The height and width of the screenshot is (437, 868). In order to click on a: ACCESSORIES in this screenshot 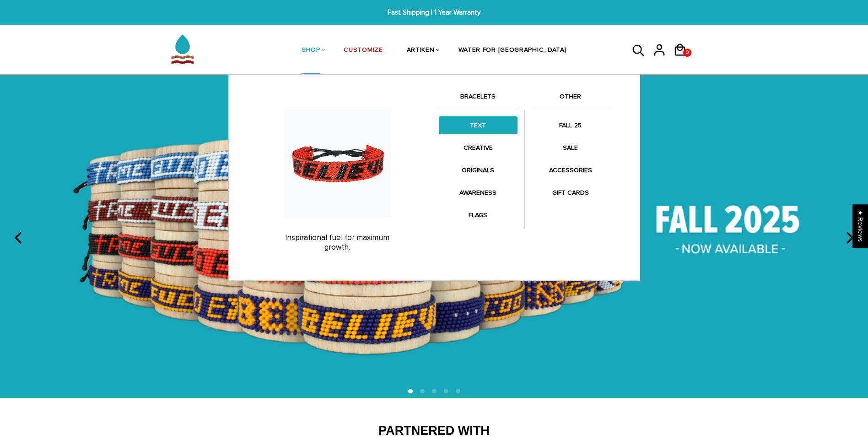, I will do `click(571, 170)`.